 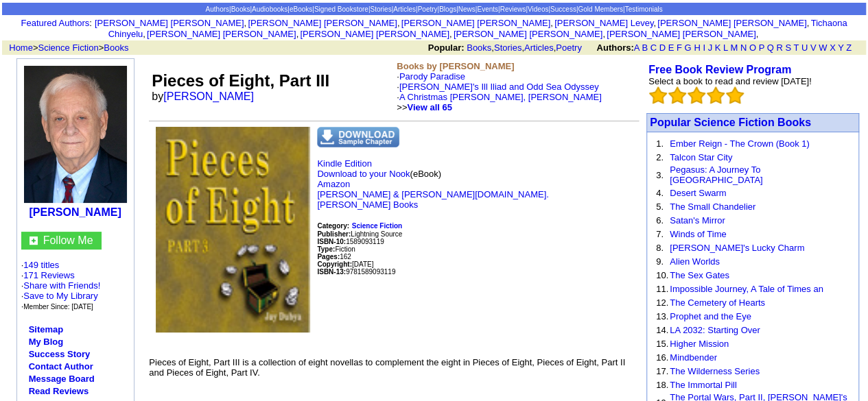 What do you see at coordinates (699, 275) in the screenshot?
I see `a: The Sex Gates` at bounding box center [699, 275].